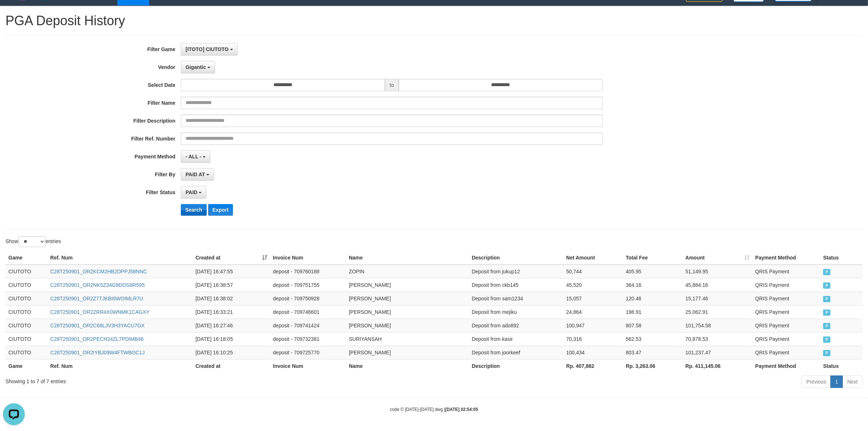 Image resolution: width=868 pixels, height=431 pixels. What do you see at coordinates (653, 257) in the screenshot?
I see `th: Total Fee` at bounding box center [653, 257].